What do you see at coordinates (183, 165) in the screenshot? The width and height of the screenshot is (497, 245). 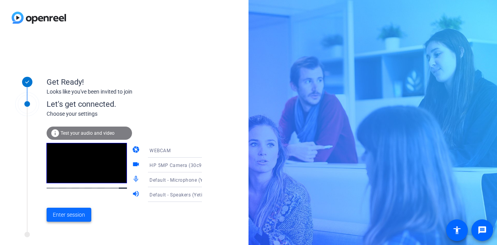 I see `span: HP 5MP Camera (30c9:0040)` at bounding box center [183, 165].